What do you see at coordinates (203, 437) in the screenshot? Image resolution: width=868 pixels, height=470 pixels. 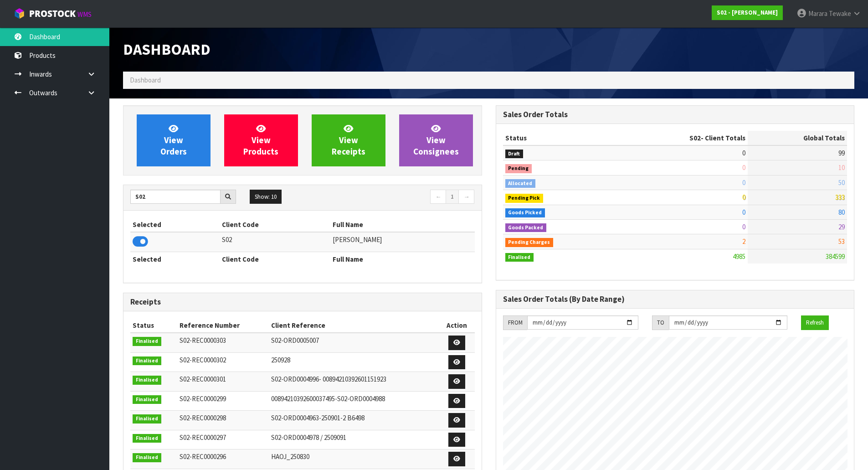 I see `span: S02-REC0000297` at bounding box center [203, 437].